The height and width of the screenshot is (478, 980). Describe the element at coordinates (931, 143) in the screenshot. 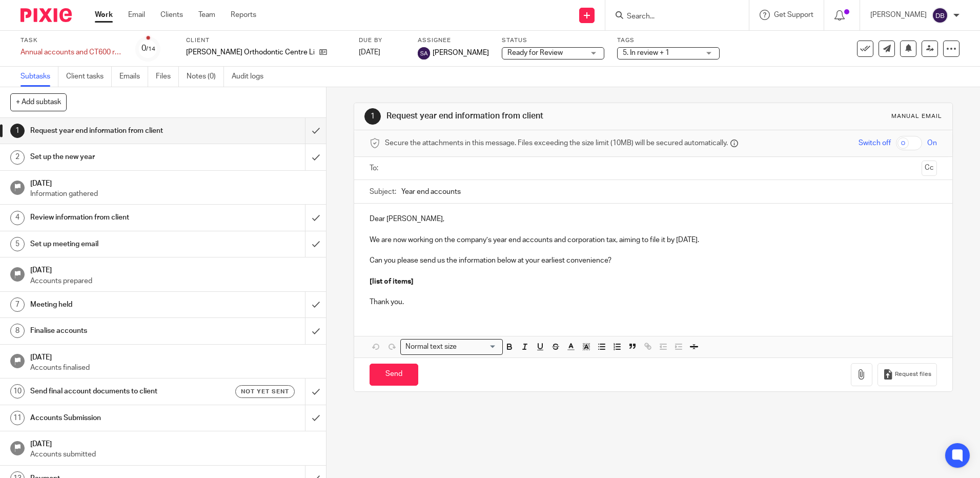

I see `span: On` at that location.